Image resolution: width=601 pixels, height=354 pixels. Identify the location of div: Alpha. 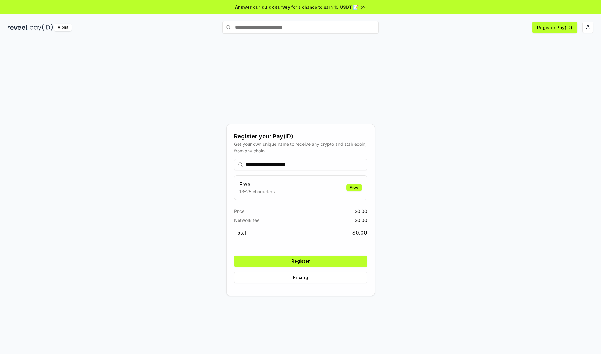
(63, 27).